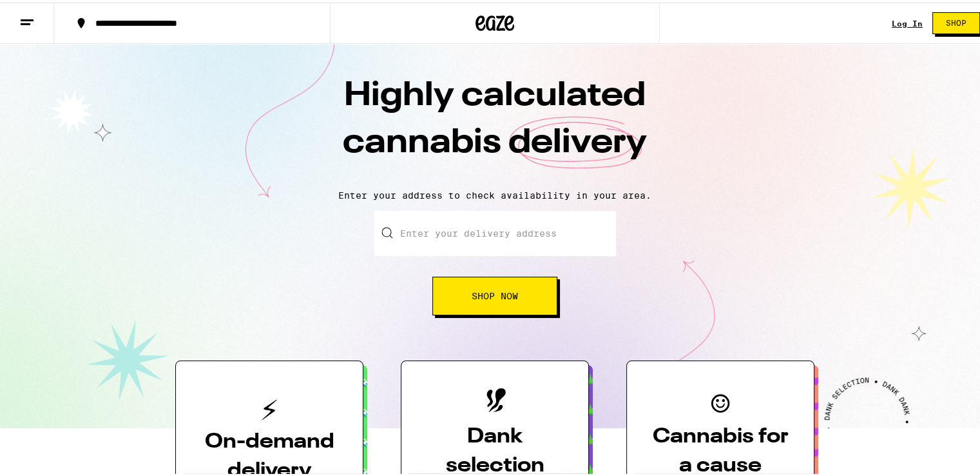 Image resolution: width=980 pixels, height=476 pixels. Describe the element at coordinates (495, 293) in the screenshot. I see `span: Shop Now` at that location.